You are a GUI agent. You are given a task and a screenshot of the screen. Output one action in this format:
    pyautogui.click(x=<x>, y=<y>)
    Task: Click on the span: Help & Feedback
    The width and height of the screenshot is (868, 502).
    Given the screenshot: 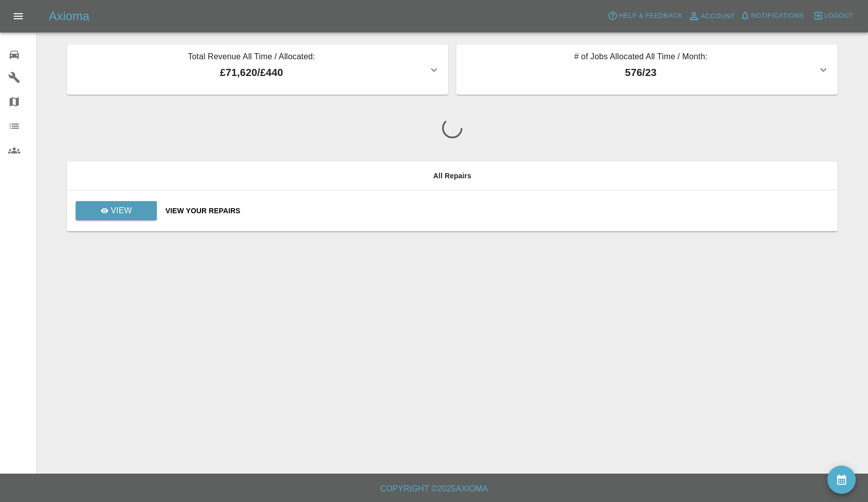 What is the action you would take?
    pyautogui.click(x=650, y=16)
    